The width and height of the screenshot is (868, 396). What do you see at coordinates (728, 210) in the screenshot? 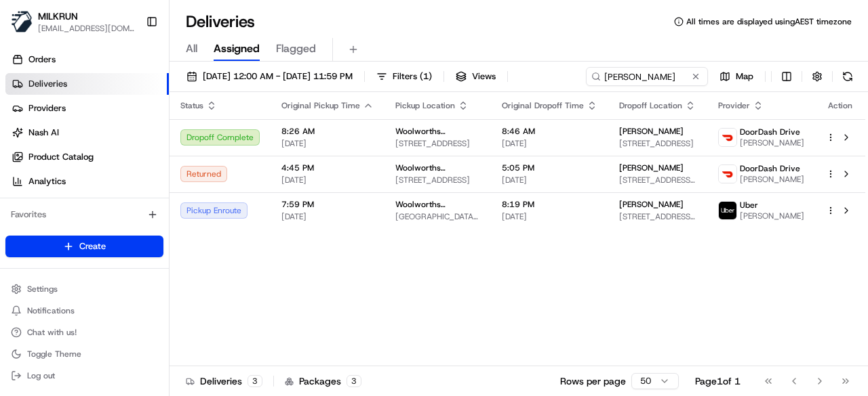
I see `img: uber-new-logo.jpeg` at bounding box center [728, 210].